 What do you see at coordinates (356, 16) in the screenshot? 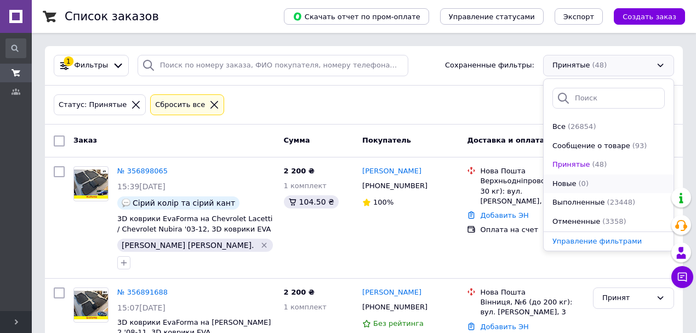
I see `span: Скачать отчет по пром-оплате` at bounding box center [356, 16].